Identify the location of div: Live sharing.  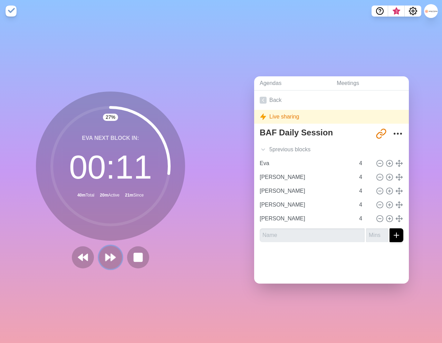
(331, 117).